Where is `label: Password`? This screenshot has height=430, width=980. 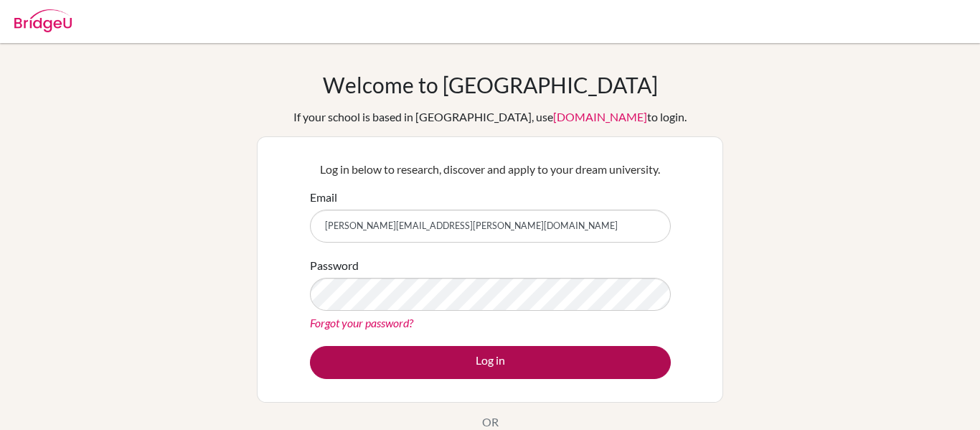 label: Password is located at coordinates (335, 266).